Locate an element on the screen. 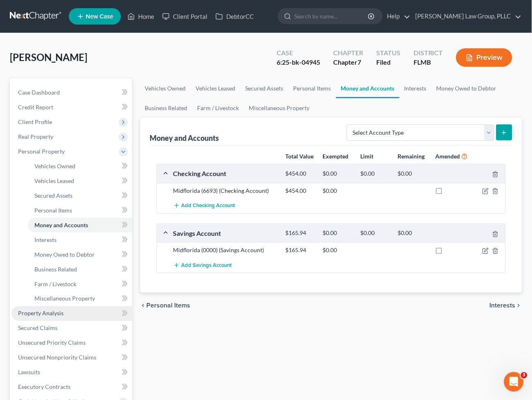 The image size is (532, 400). span: Unsecured Nonpriority Claims is located at coordinates (57, 358).